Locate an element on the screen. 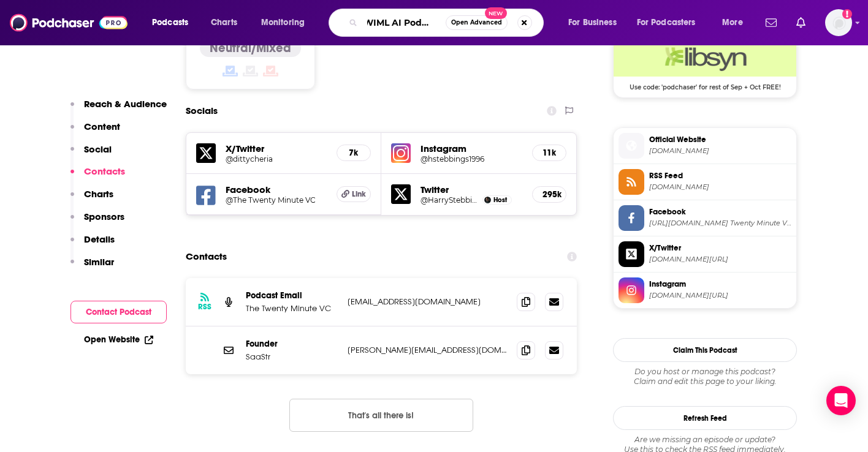 The height and width of the screenshot is (452, 868). p: The Twenty Minute VC is located at coordinates (292, 308).